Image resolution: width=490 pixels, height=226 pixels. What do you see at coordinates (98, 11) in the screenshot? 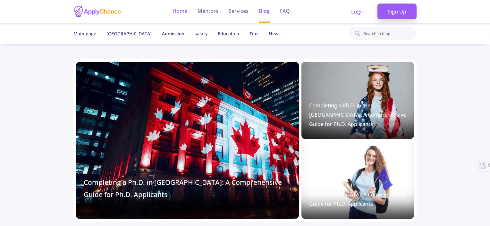
I see `img: applychance logo` at bounding box center [98, 11].